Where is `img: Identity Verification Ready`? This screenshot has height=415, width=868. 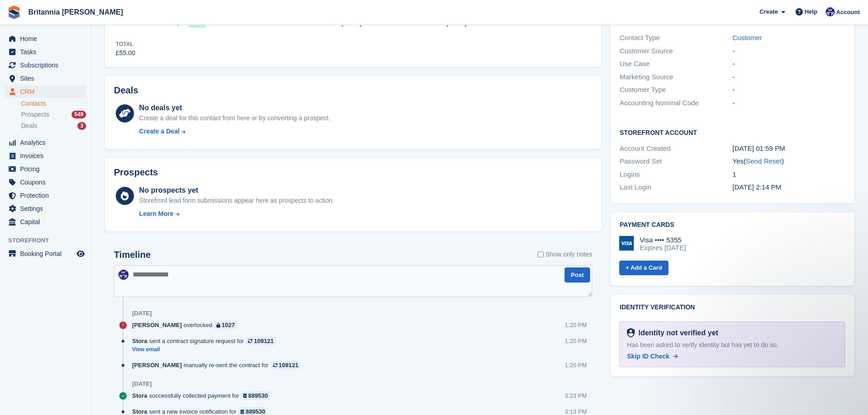 img: Identity Verification Ready is located at coordinates (631, 333).